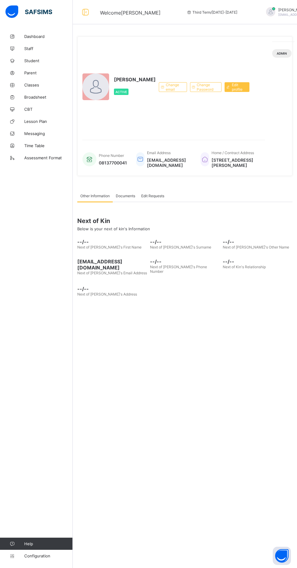  I want to click on span: Staff, so click(49, 49).